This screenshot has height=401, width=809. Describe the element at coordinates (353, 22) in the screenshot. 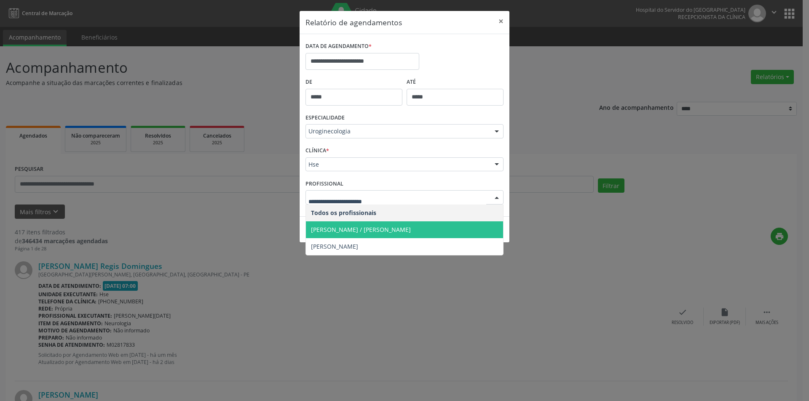

I see `h5: Relatório de agendamentos` at that location.